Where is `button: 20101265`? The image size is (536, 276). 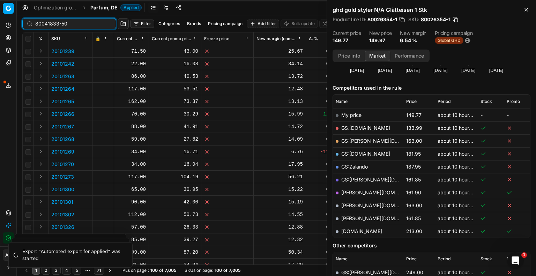
button: 20101265 is located at coordinates (62, 102).